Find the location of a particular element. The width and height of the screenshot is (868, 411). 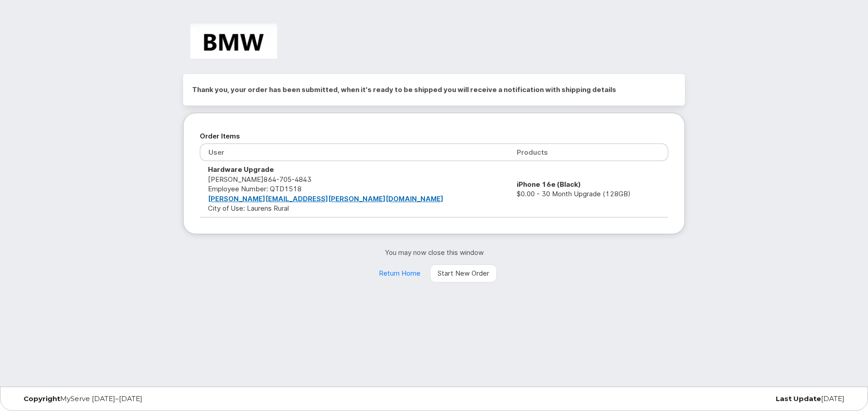

img: BMW Manufacturing Co LLC is located at coordinates (233, 41).